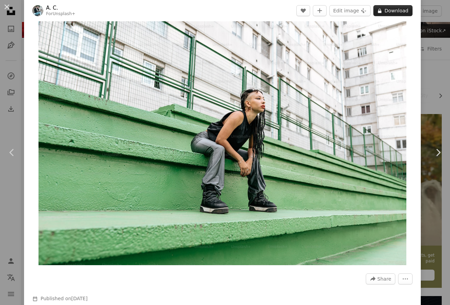 The image size is (450, 305). Describe the element at coordinates (380, 279) in the screenshot. I see `button: Share this image` at that location.